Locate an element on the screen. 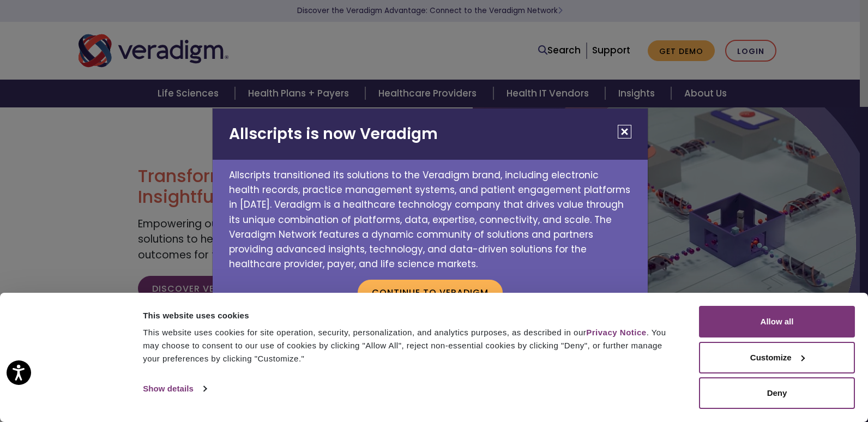  button: Continue to Veradigm is located at coordinates (430, 292).